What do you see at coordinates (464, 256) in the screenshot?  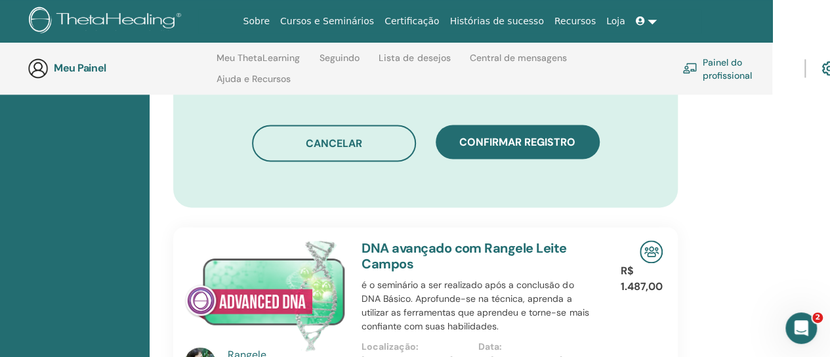 I see `a: DNA avançado com Rangele Leite Campos` at bounding box center [464, 256].